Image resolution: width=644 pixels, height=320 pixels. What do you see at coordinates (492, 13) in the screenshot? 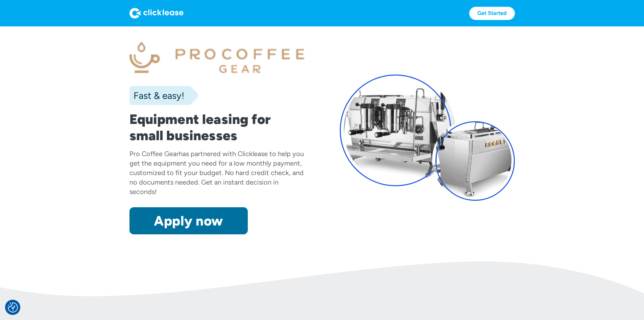
I see `a: Get Started` at bounding box center [492, 13].